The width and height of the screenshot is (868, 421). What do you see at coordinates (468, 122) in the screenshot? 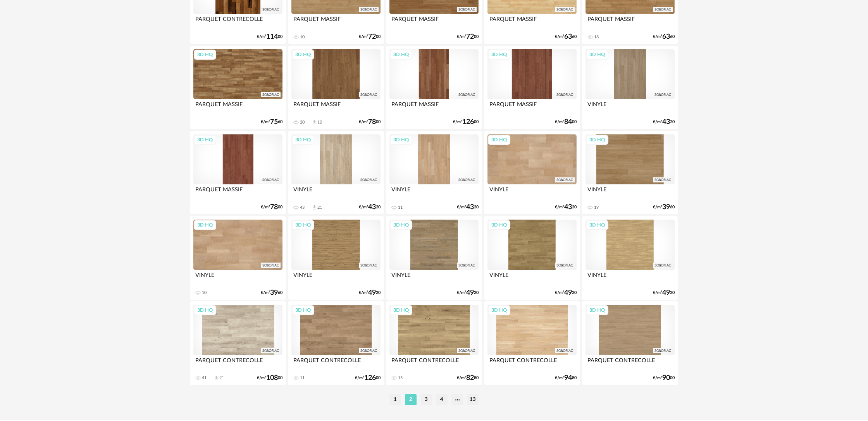
I see `span: 126` at bounding box center [468, 122].